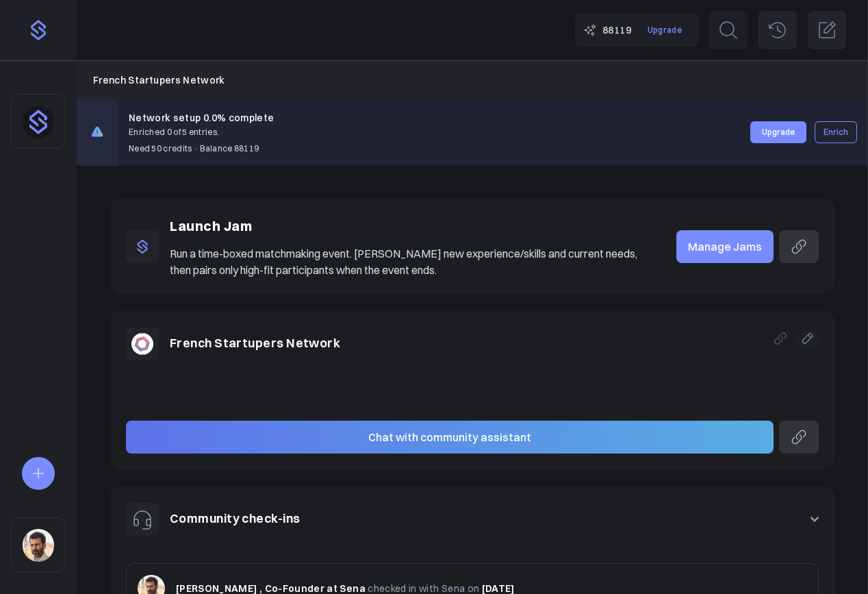 The height and width of the screenshot is (594, 868). What do you see at coordinates (665, 29) in the screenshot?
I see `a: Upgrade` at bounding box center [665, 29].